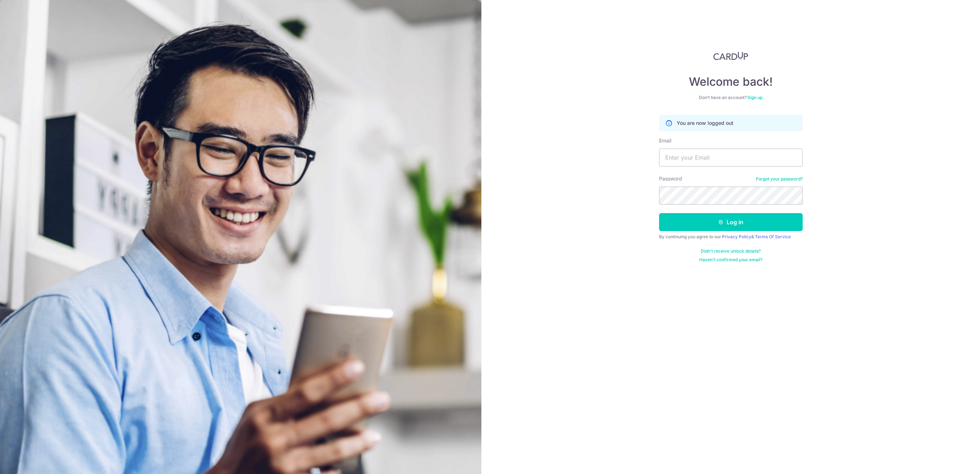 The width and height of the screenshot is (980, 474). Describe the element at coordinates (731, 97) in the screenshot. I see `div: Don’t have an account?` at that location.